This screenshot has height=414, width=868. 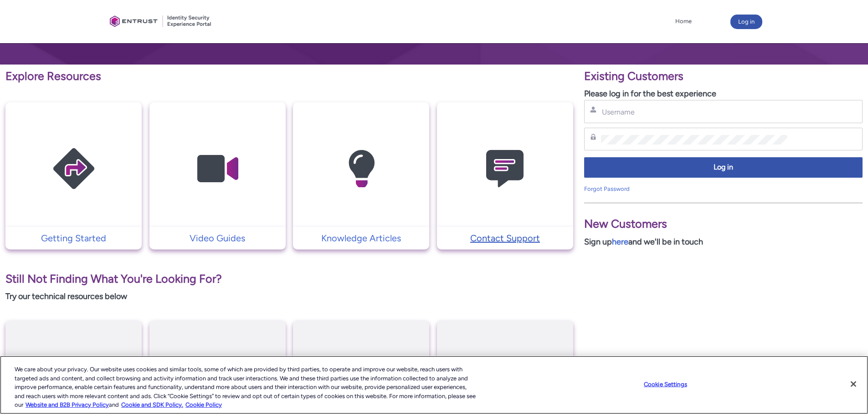 What do you see at coordinates (289, 279) in the screenshot?
I see `p: Still Not Finding What You're Looking For?` at bounding box center [289, 279].